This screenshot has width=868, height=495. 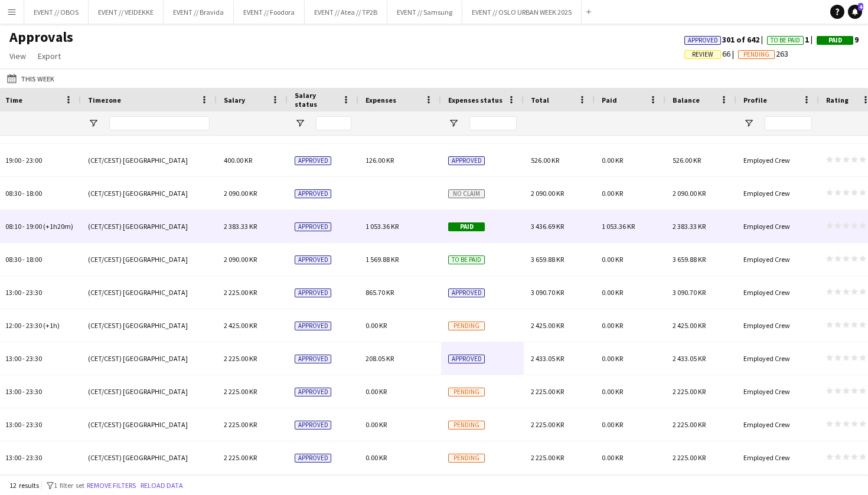 What do you see at coordinates (380, 358) in the screenshot?
I see `span: 208.05 KR` at bounding box center [380, 358].